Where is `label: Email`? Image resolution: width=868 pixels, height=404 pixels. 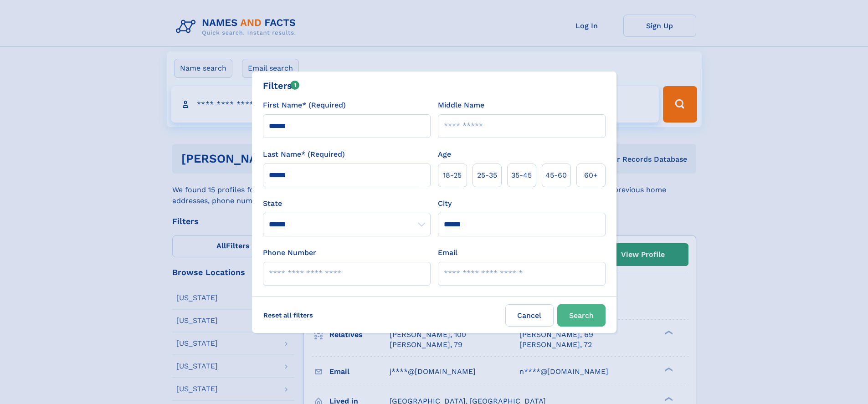
label: Email is located at coordinates (448, 253).